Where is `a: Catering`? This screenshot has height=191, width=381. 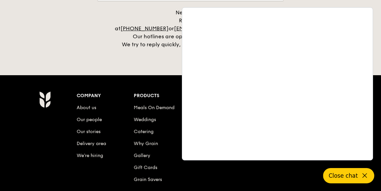 a: Catering is located at coordinates (144, 131).